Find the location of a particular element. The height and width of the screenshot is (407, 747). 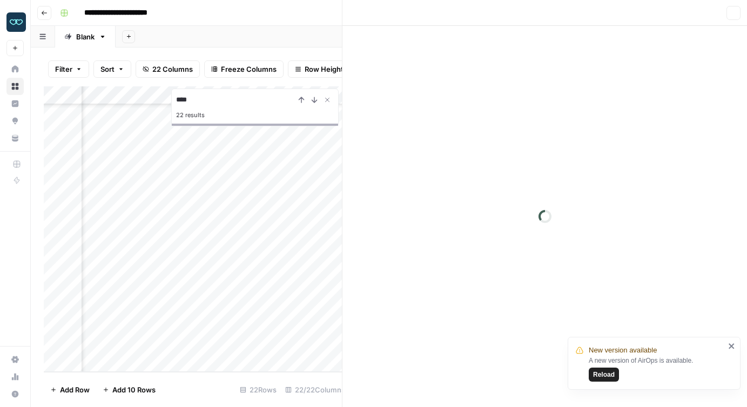

div: Blank is located at coordinates (85, 37).